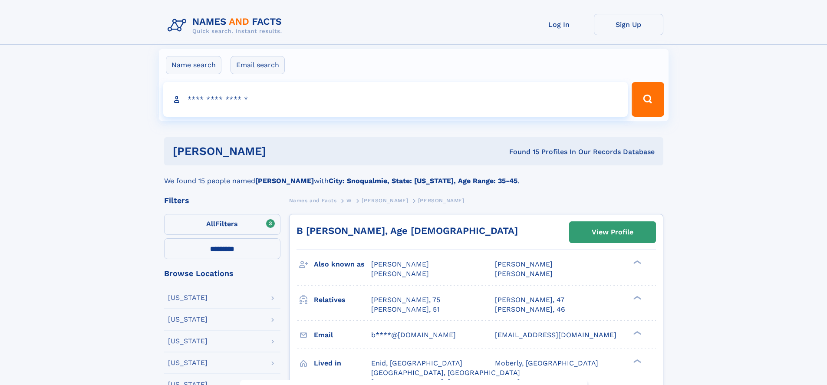  Describe the element at coordinates (349, 200) in the screenshot. I see `a: W` at that location.